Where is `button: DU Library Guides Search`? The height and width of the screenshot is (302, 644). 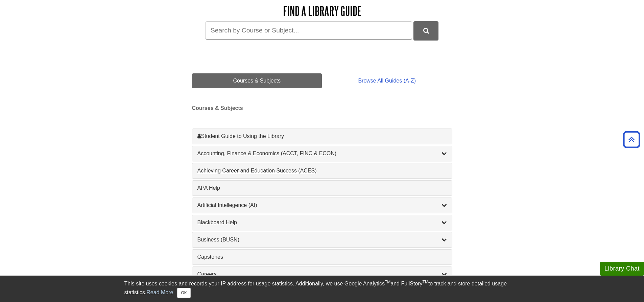
button: DU Library Guides Search is located at coordinates (426, 31).